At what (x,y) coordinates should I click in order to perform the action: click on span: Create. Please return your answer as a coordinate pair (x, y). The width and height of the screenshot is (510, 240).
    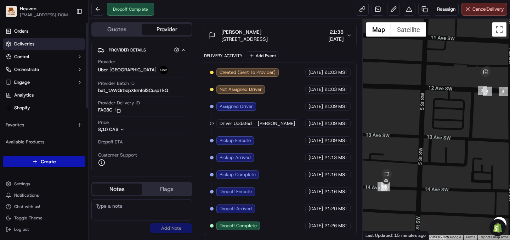
    Looking at the image, I should click on (48, 161).